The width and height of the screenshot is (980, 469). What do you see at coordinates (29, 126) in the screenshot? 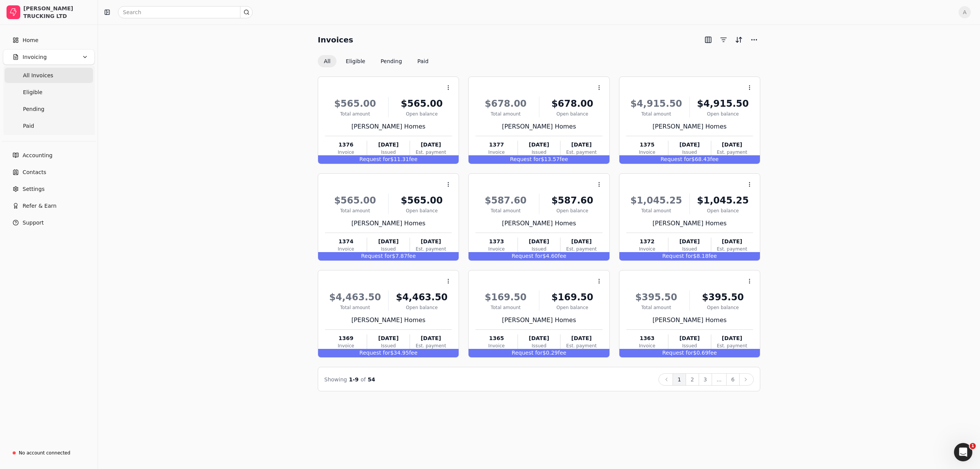
I see `span: Paid` at bounding box center [29, 126].